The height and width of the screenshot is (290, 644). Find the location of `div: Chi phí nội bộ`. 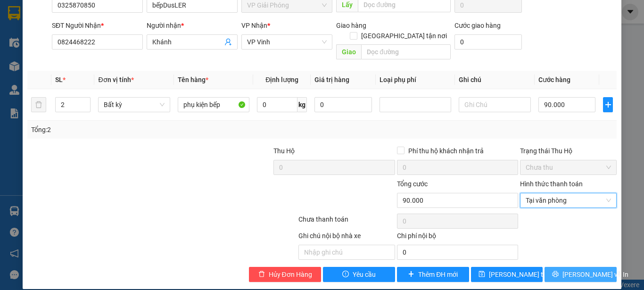

div: Chi phí nội bộ is located at coordinates (458, 238).